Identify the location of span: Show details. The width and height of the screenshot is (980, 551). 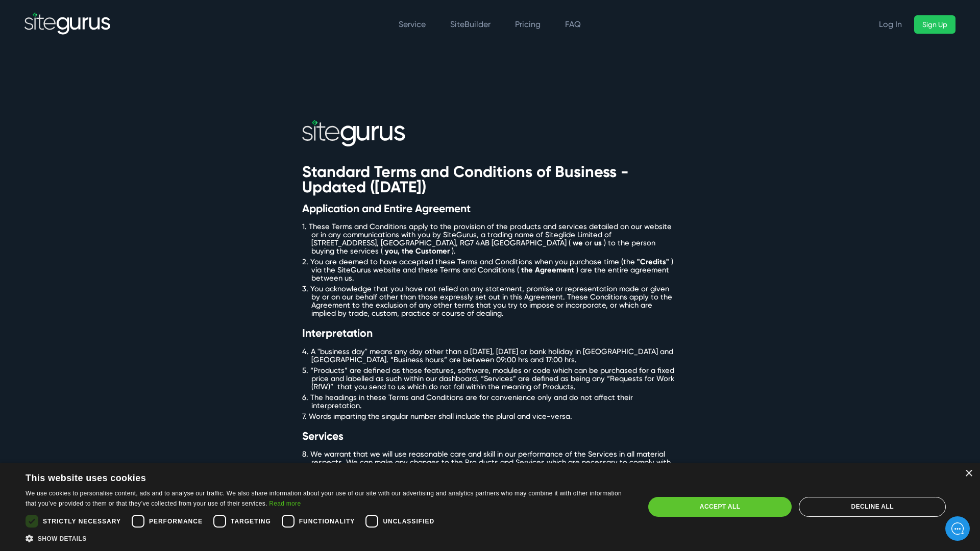
(62, 539).